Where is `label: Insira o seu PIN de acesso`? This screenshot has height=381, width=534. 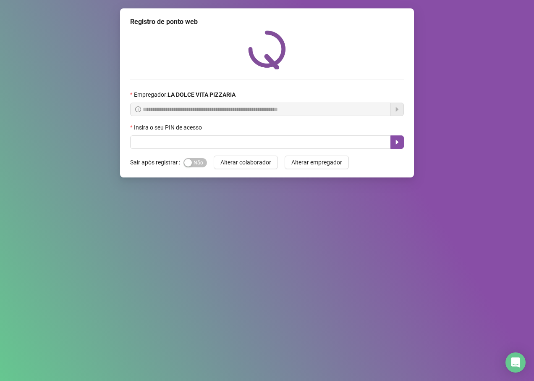 label: Insira o seu PIN de acesso is located at coordinates (169, 127).